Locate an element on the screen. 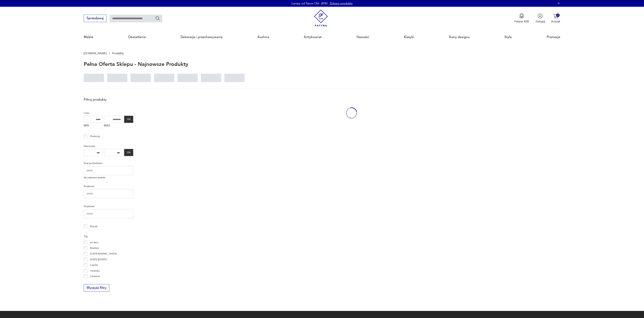 The height and width of the screenshot is (318, 644). a: Kuchnia is located at coordinates (263, 37).